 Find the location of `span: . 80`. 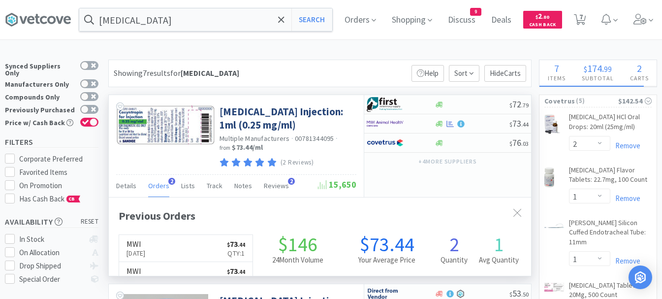

span: . 80 is located at coordinates (545, 17).